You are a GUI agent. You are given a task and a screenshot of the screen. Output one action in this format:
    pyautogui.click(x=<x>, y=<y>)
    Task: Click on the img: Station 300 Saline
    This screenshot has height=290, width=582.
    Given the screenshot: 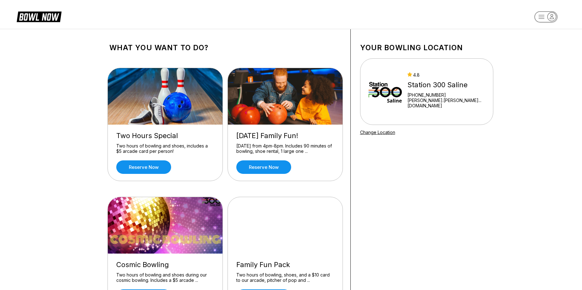 What is the action you would take?
    pyautogui.click(x=385, y=92)
    